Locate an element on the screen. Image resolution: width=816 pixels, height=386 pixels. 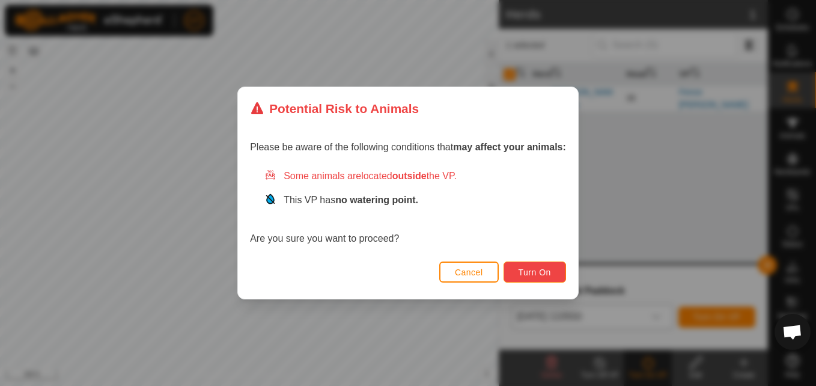
span: This VP has is located at coordinates (351, 200).